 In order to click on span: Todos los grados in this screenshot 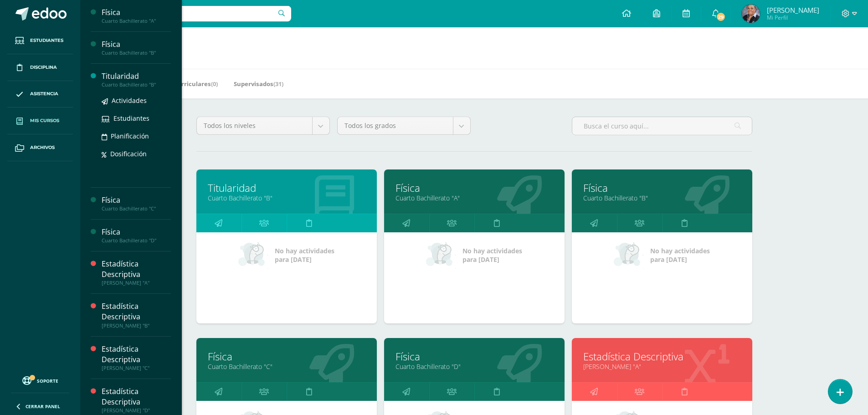, I will do `click(395, 126)`.